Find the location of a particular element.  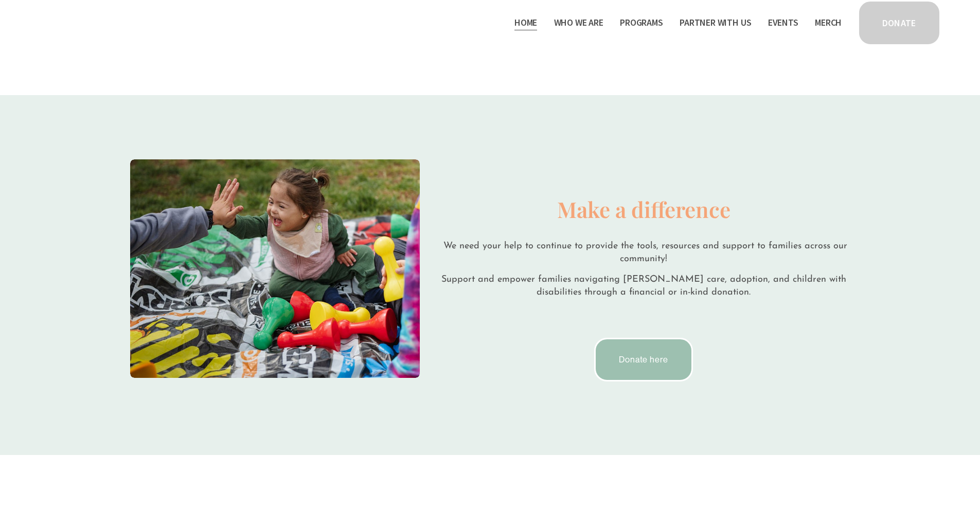

a: Merch is located at coordinates (828, 23).